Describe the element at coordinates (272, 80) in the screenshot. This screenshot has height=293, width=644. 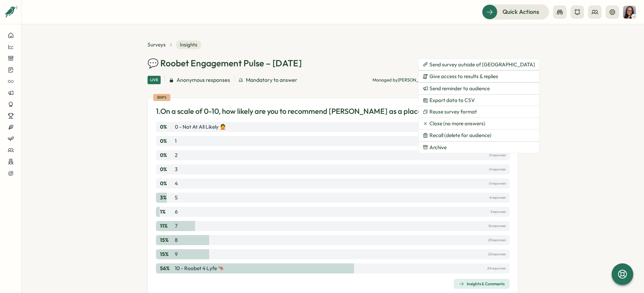
I see `span: Mandatory to answer` at that location.